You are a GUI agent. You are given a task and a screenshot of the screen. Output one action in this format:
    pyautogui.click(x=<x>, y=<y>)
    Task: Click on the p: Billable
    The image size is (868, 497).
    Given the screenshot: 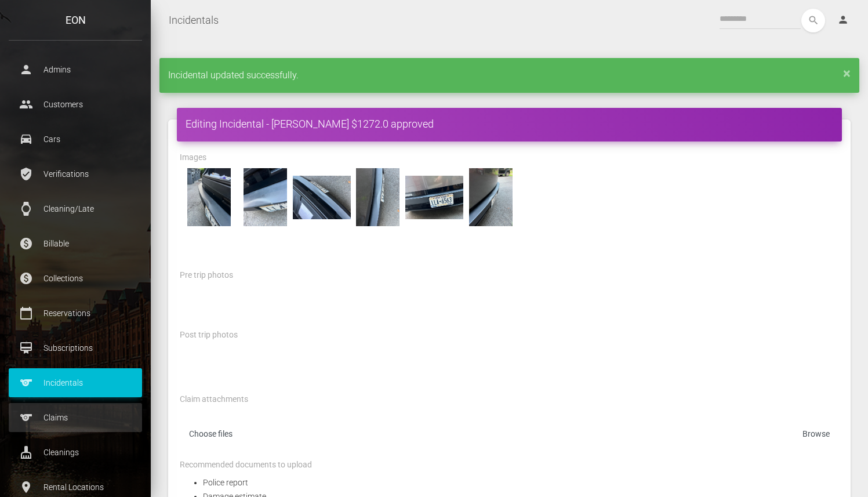 What is the action you would take?
    pyautogui.click(x=75, y=244)
    